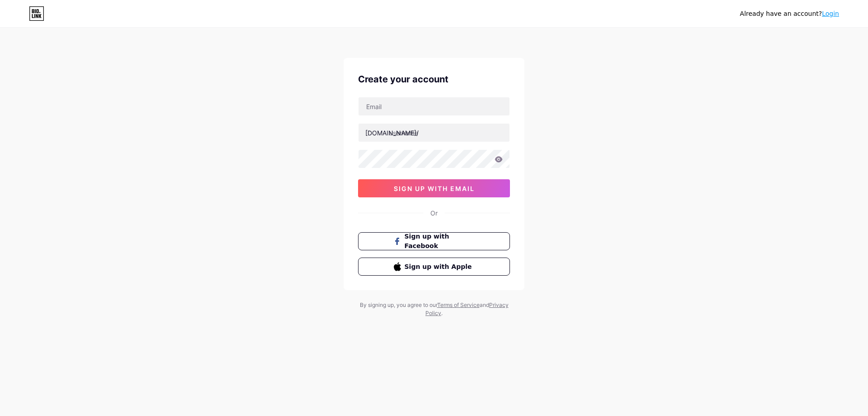 This screenshot has width=868, height=416. What do you see at coordinates (439, 266) in the screenshot?
I see `span: Sign up with Apple` at bounding box center [439, 266].